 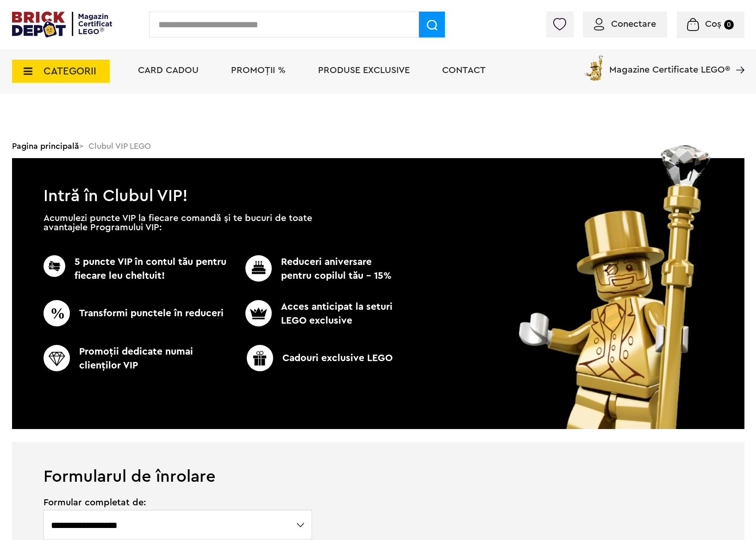 I want to click on p: Reduceri aniversare pentru copilul tău - 15%, so click(x=313, y=269).